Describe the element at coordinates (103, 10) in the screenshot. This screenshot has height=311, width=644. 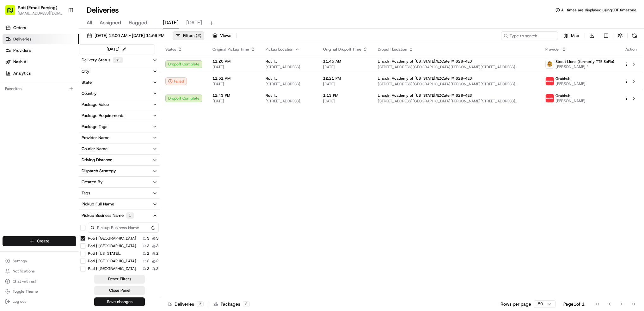
I see `h1: Deliveries` at that location.